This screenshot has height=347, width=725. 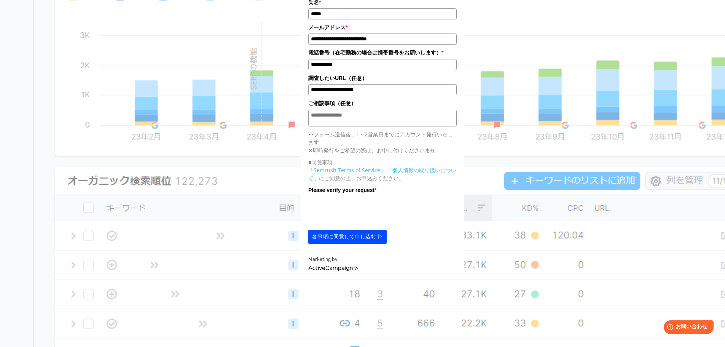 I want to click on span: お問い合わせ, so click(x=34, y=10).